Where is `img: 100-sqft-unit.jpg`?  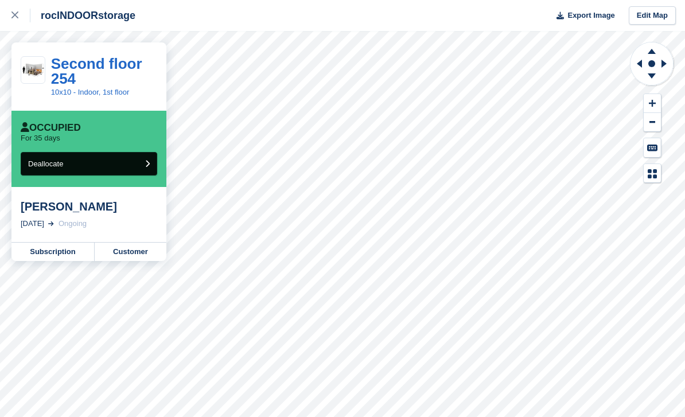
img: 100-sqft-unit.jpg is located at coordinates (33, 70).